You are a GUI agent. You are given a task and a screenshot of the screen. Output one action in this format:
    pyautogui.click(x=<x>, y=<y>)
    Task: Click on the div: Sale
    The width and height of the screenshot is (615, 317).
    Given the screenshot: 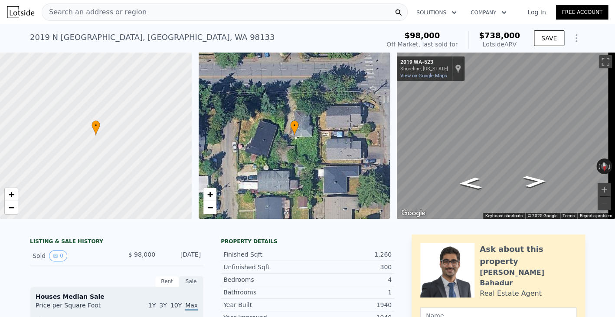 What is the action you would take?
    pyautogui.click(x=191, y=281)
    